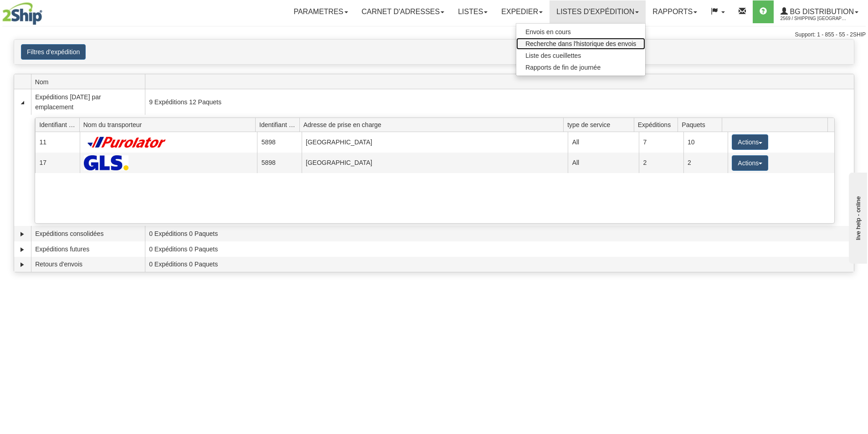 The height and width of the screenshot is (434, 868). Describe the element at coordinates (548, 32) in the screenshot. I see `span: Envois en cours` at that location.